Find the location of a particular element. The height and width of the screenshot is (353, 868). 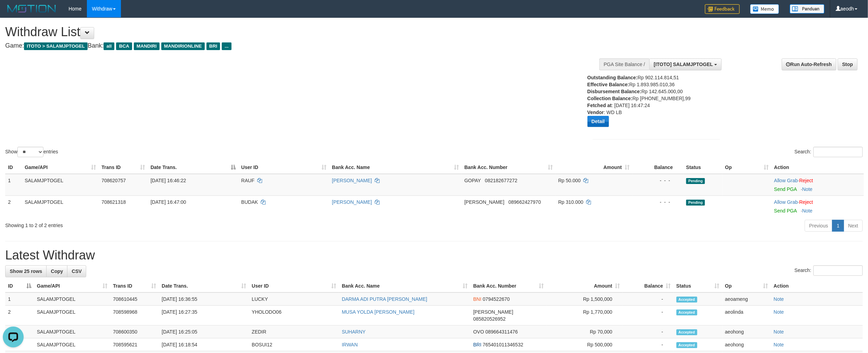

span: MANDIRIONLINE is located at coordinates (183, 46).